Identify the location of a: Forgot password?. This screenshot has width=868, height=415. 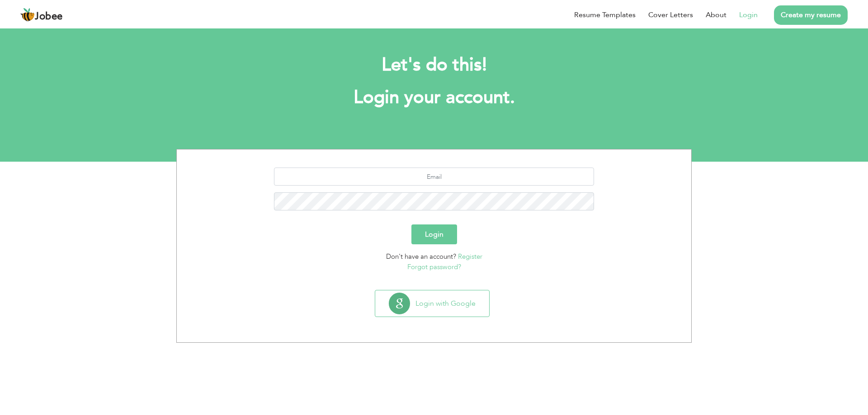
(434, 267).